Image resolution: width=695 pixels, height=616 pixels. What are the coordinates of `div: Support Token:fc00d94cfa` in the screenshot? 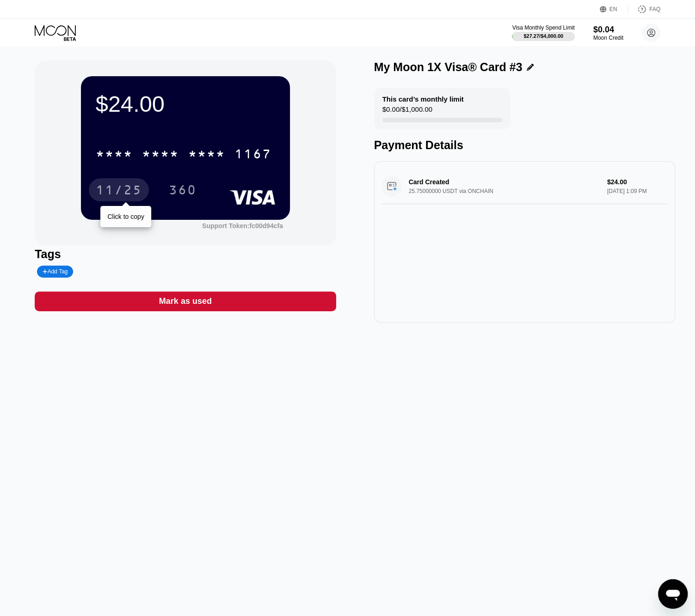 It's located at (242, 226).